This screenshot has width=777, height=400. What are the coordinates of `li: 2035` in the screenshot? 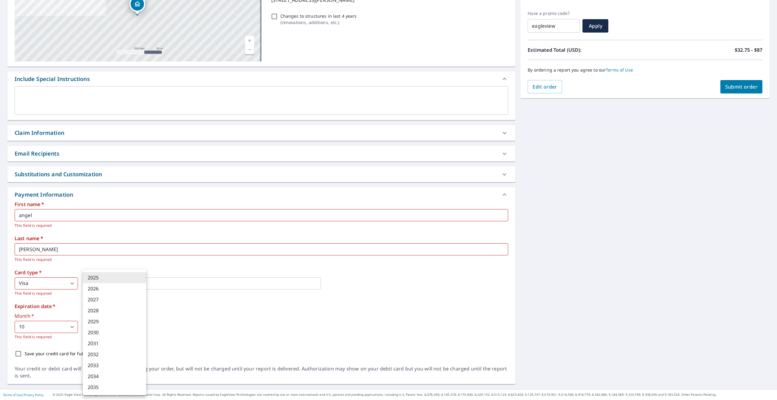 It's located at (115, 387).